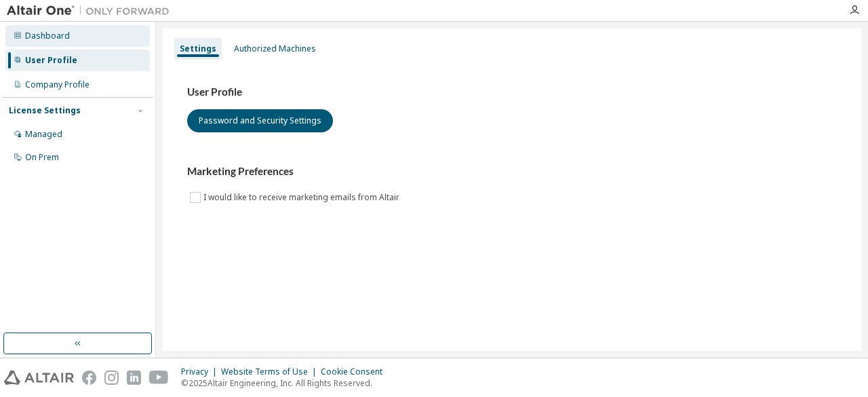 Image resolution: width=868 pixels, height=397 pixels. I want to click on h3: Marketing Preferences, so click(512, 172).